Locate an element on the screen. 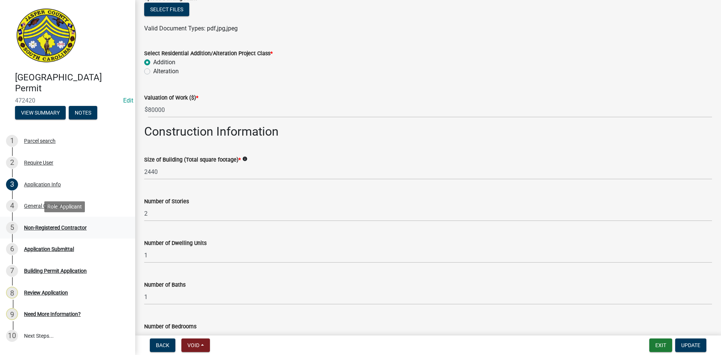 This screenshot has height=355, width=721. div: Application Info is located at coordinates (42, 185).